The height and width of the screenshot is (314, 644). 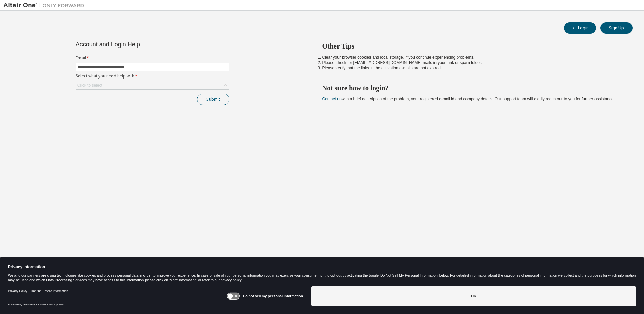 I want to click on button: Login, so click(x=580, y=28).